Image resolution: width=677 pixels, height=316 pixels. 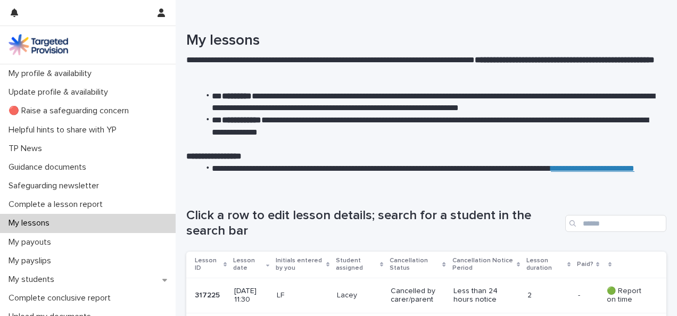 I want to click on p: TP News, so click(x=27, y=149).